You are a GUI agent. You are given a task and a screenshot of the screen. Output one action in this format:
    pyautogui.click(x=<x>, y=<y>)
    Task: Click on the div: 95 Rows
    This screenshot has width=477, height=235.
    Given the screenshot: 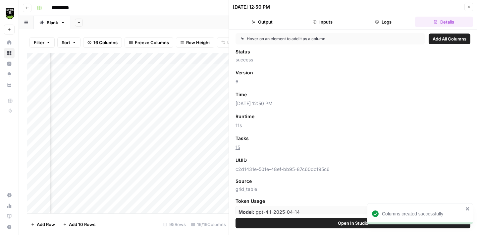 What is the action you would take?
    pyautogui.click(x=175, y=224)
    